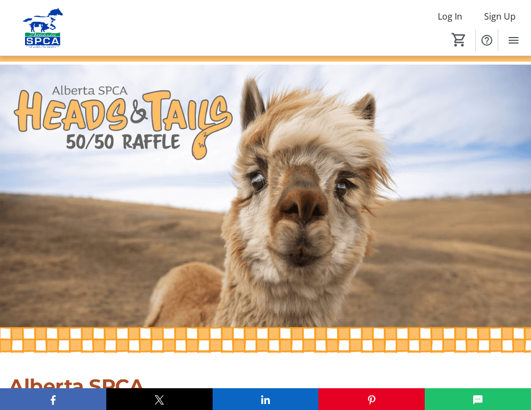 The image size is (531, 410). I want to click on span: Sign Up, so click(500, 16).